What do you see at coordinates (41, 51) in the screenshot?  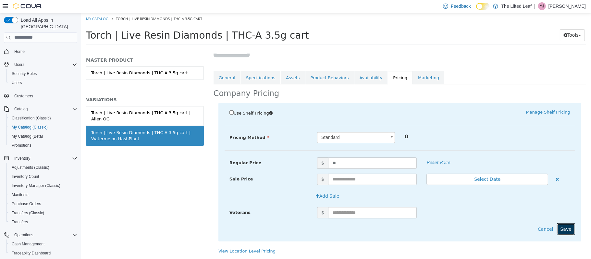 I see `button: Home` at bounding box center [41, 51].